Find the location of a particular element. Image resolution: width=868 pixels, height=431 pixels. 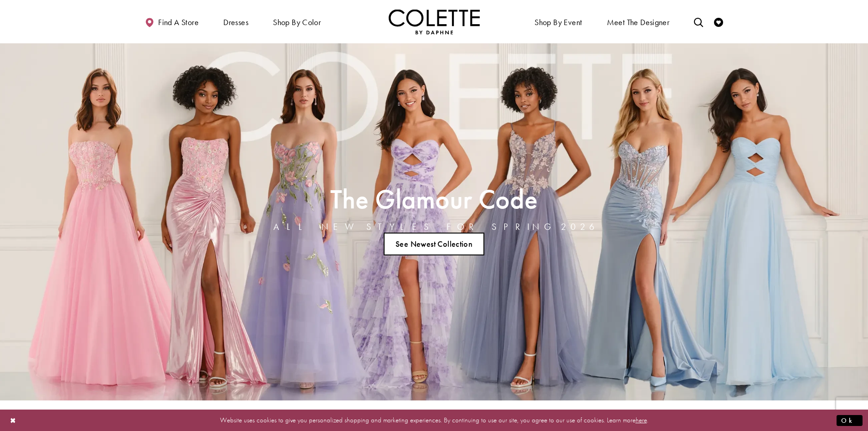

a: here is located at coordinates (641, 420).